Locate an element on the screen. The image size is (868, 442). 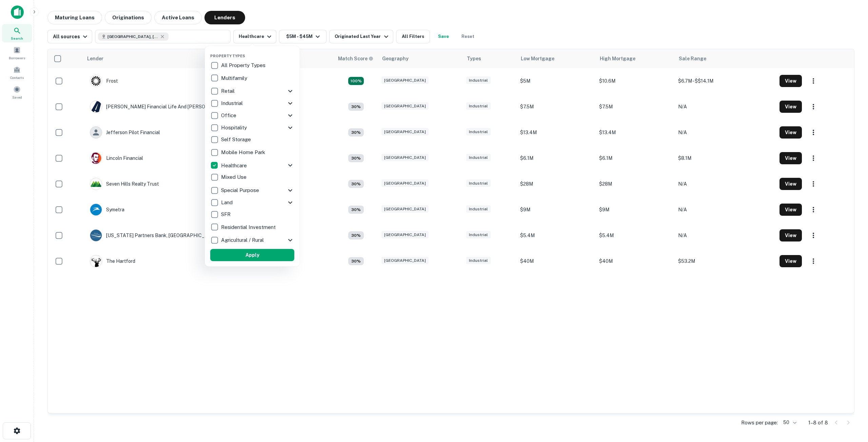
div: Agricultural / Rural is located at coordinates (252, 240).